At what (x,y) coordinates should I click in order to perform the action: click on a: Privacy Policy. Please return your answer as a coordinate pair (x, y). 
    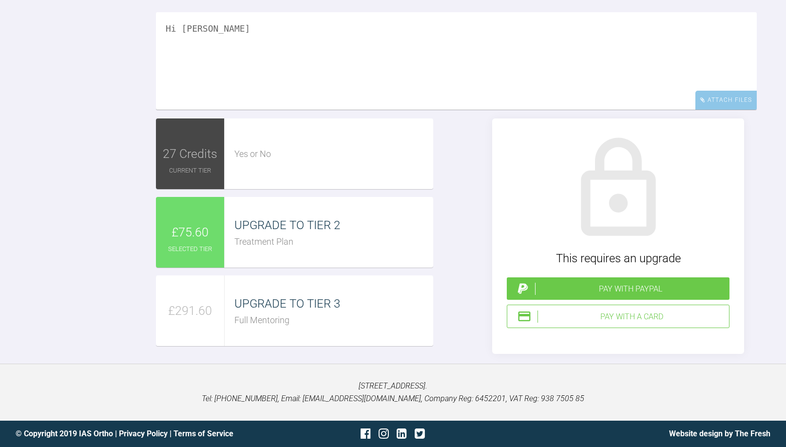
    Looking at the image, I should click on (143, 433).